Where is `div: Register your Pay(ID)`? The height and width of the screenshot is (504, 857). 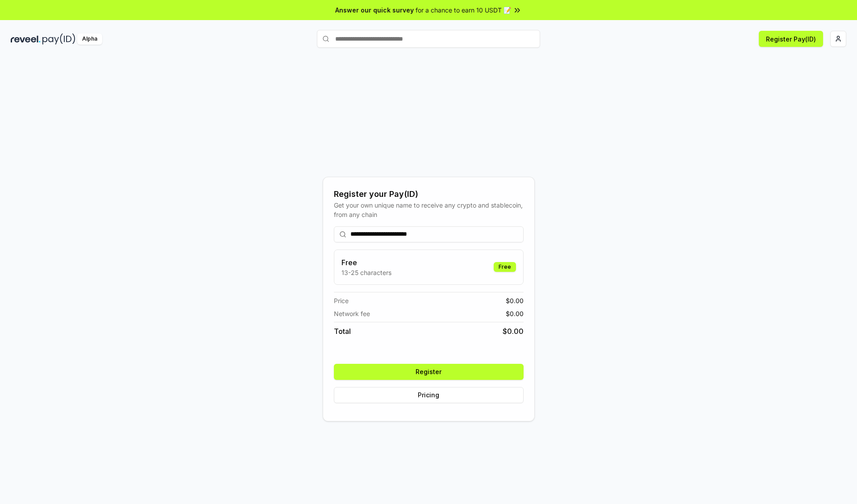 div: Register your Pay(ID) is located at coordinates (429, 194).